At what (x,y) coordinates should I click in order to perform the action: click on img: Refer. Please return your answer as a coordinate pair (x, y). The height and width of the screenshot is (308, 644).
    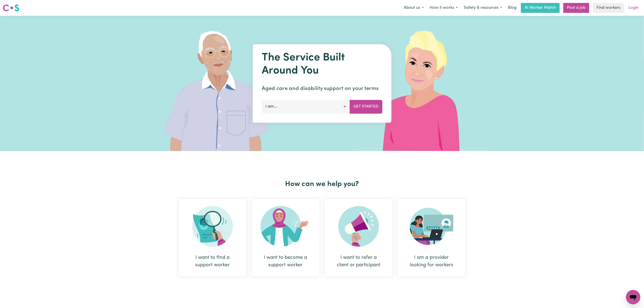
    Looking at the image, I should click on (359, 226).